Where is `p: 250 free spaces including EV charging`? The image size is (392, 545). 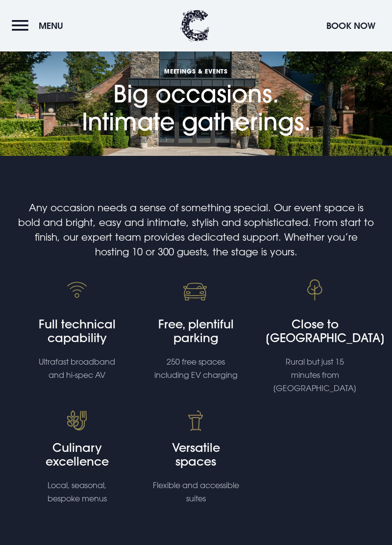 p: 250 free spaces including EV charging is located at coordinates (196, 368).